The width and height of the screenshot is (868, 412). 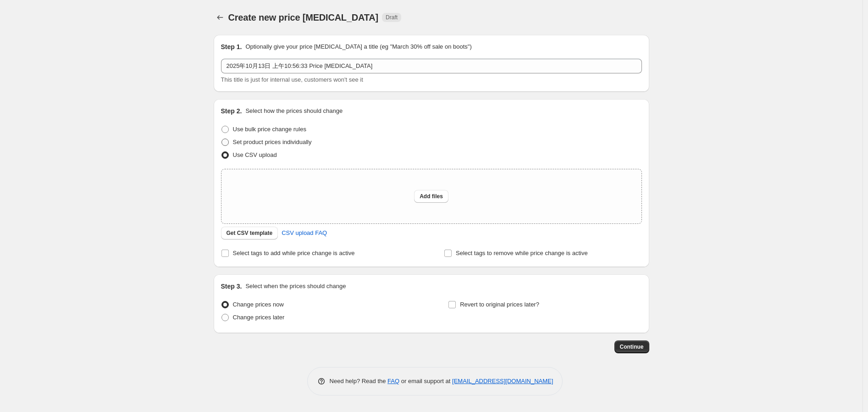 I want to click on span: or email support at, so click(x=425, y=381).